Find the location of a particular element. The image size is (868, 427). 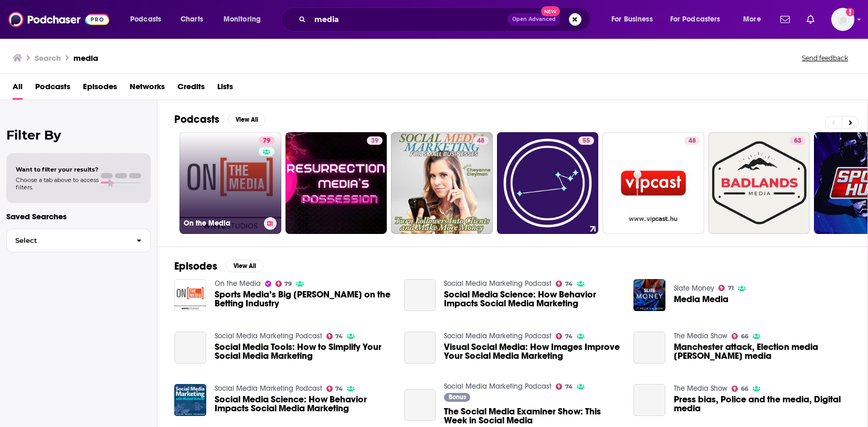

span: Choose a tab above to access filters. is located at coordinates (58, 183).